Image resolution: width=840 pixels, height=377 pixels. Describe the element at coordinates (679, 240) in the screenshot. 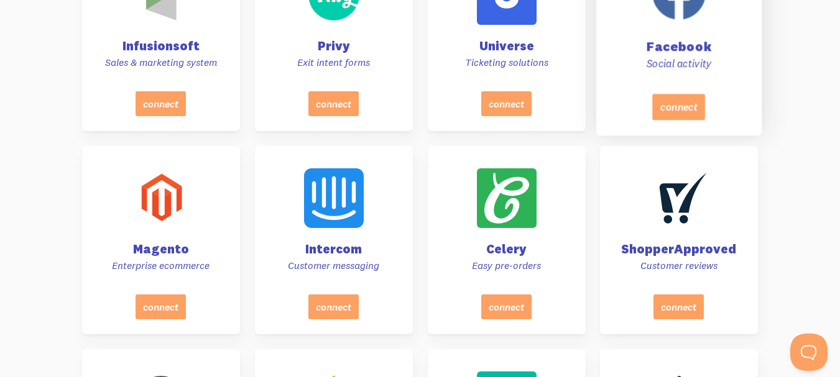

I see `a: ShopperApproved Customer reviews connect` at that location.